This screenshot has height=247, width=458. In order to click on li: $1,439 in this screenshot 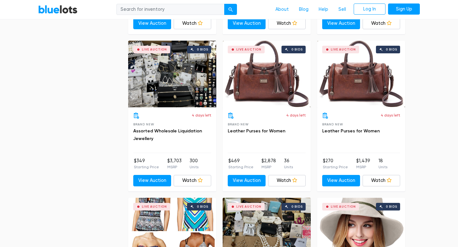, I will do `click(363, 164)`.